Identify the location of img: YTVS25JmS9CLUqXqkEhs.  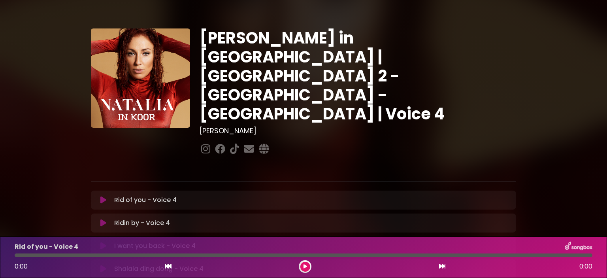
(140, 78).